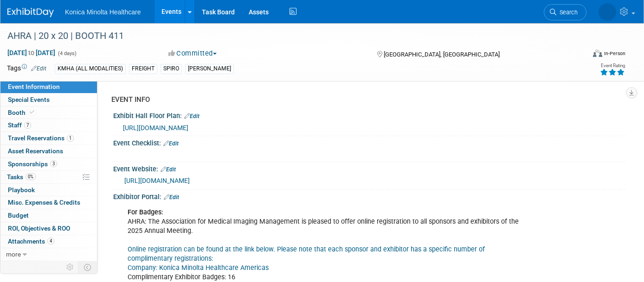  Describe the element at coordinates (49, 203) in the screenshot. I see `a: Misc. Expenses & Credits` at that location.